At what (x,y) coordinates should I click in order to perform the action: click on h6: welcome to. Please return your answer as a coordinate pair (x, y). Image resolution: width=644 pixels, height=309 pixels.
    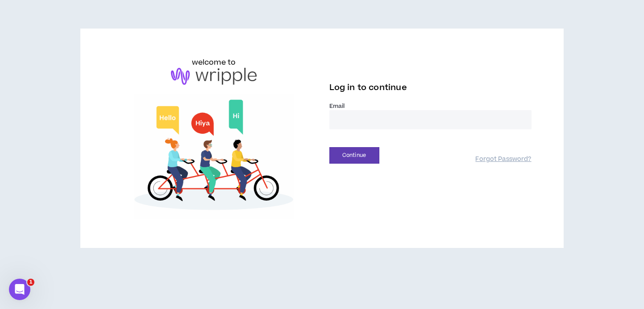
    Looking at the image, I should click on (214, 63).